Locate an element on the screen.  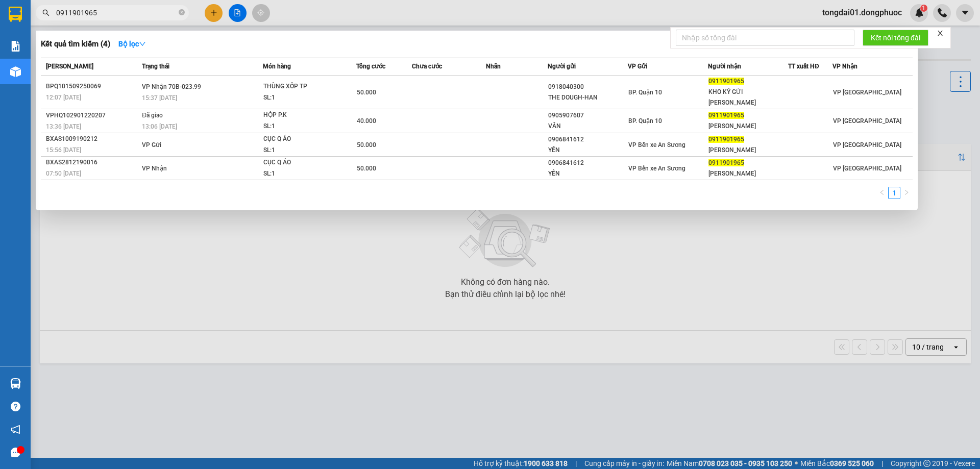
li: 1 is located at coordinates (894, 193).